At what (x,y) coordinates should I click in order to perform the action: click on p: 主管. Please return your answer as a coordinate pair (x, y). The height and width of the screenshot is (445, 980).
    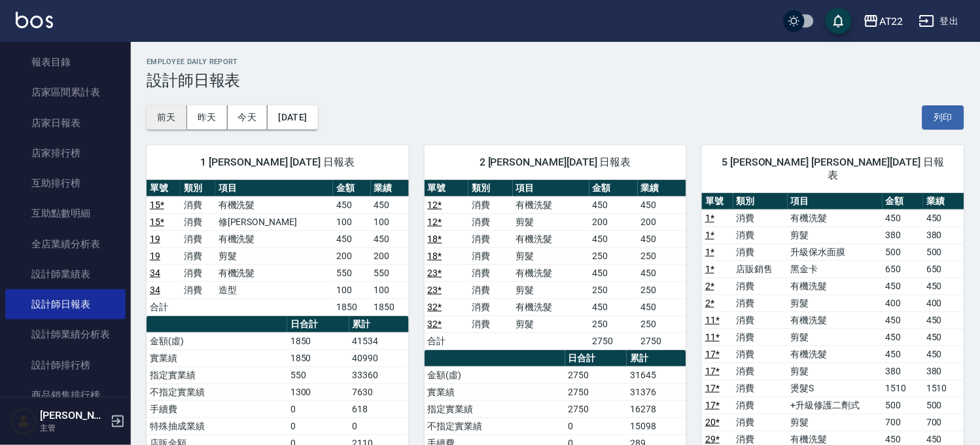
    Looking at the image, I should click on (73, 428).